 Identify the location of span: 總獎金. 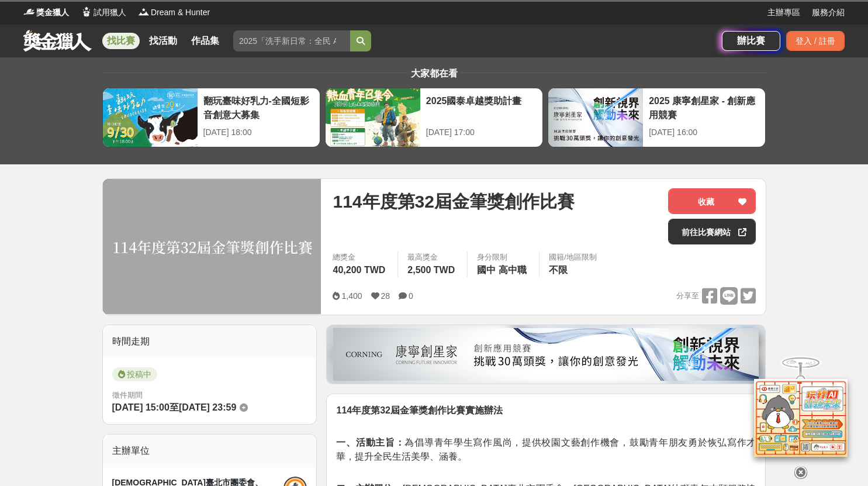
(360, 257).